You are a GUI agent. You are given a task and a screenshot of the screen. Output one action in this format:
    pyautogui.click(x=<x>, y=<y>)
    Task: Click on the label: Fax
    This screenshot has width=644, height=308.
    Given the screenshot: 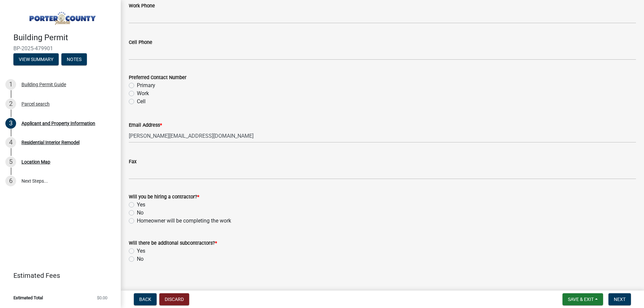 What is the action you would take?
    pyautogui.click(x=133, y=162)
    